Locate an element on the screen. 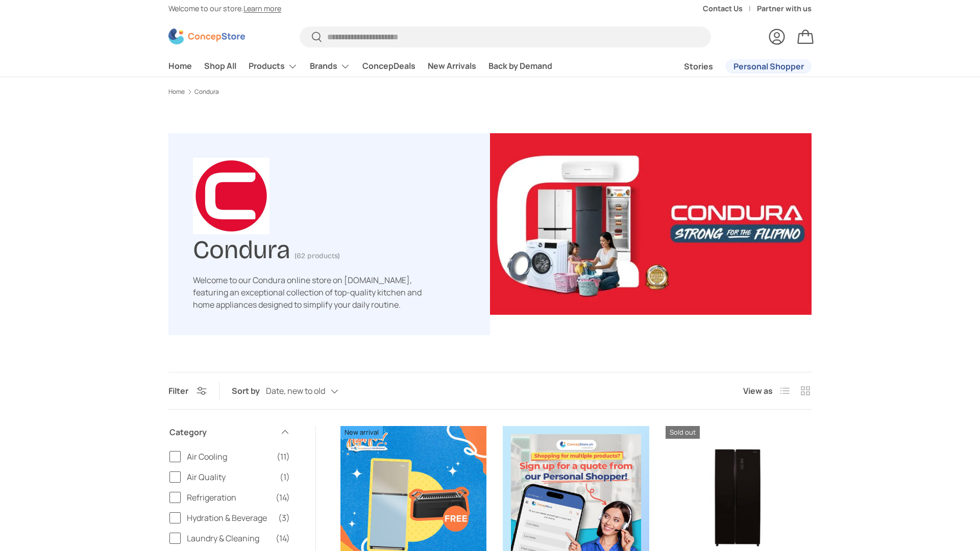  nav: Breadcrumbs is located at coordinates (490, 92).